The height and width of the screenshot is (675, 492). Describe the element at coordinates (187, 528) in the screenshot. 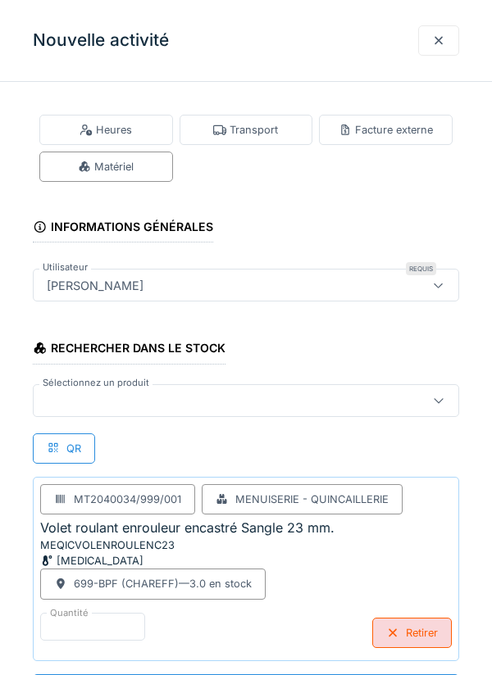

I see `div: Volet roulant enrouleur encastré Sangle 23 mm.` at that location.